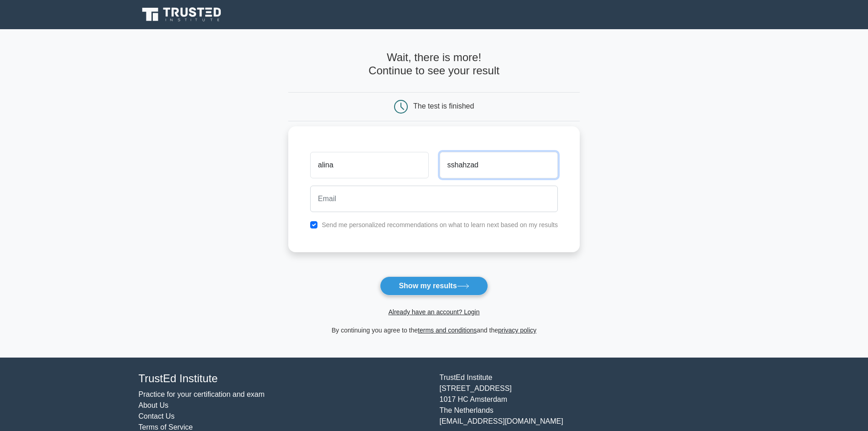  I want to click on a: Contact Us, so click(157, 416).